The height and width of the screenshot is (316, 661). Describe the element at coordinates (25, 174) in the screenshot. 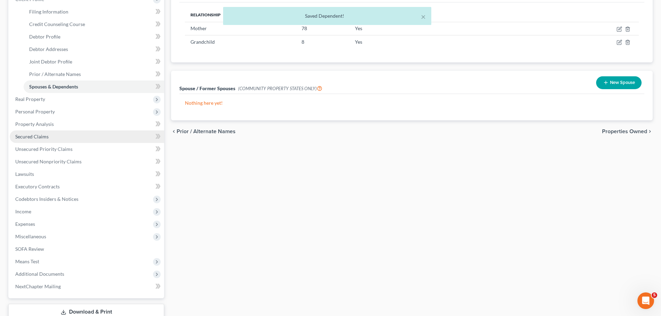

I see `span: Lawsuits` at that location.